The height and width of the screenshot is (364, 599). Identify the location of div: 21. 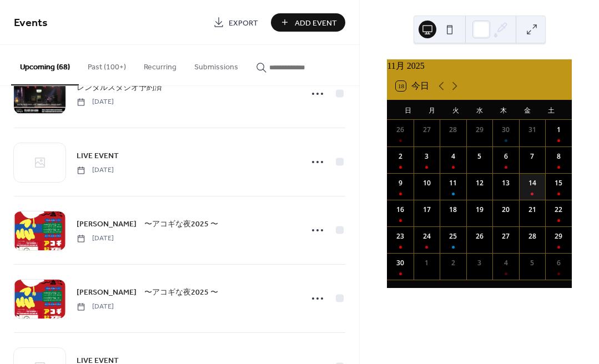
(533, 210).